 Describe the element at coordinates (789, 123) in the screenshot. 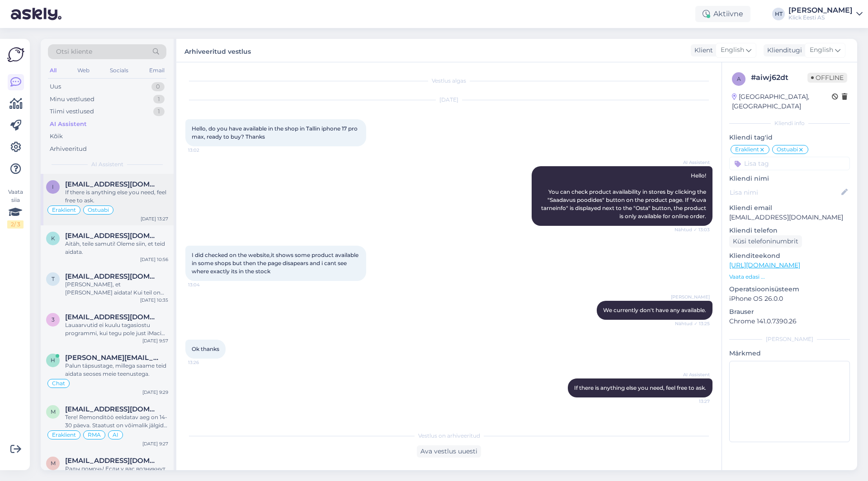

I see `div: Kliendi info` at that location.